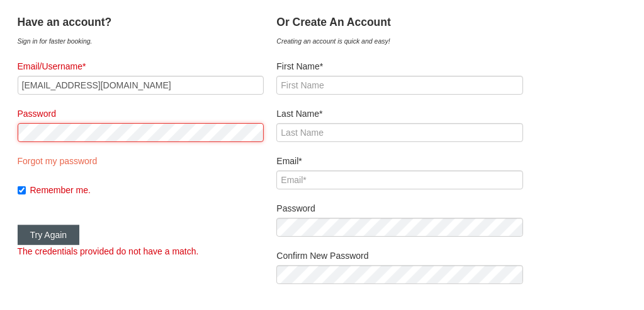  I want to click on label: Remember me., so click(147, 190).